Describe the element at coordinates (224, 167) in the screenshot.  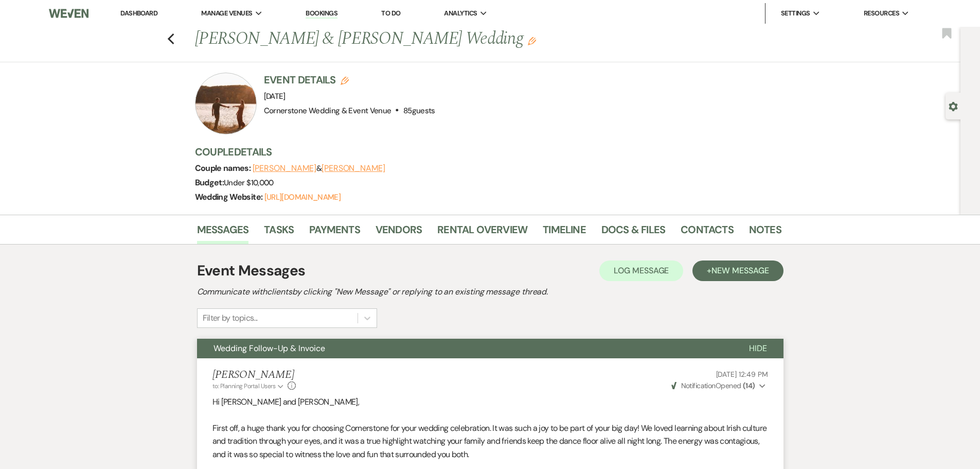
I see `span: Couple names:` at that location.